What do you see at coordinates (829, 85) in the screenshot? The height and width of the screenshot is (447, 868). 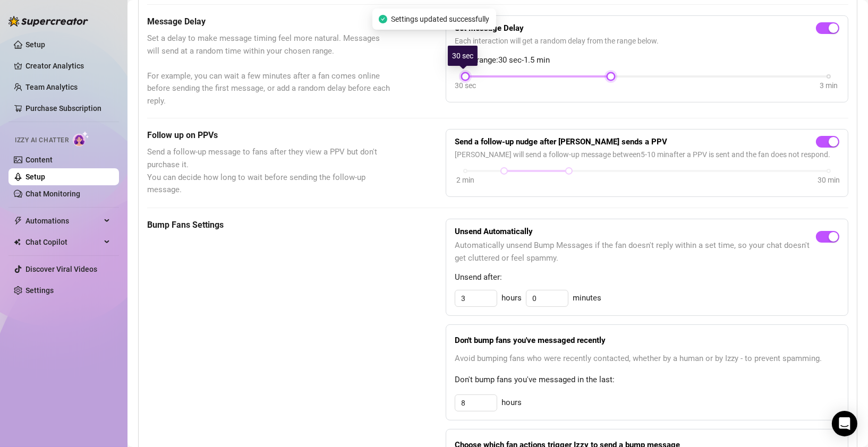 I see `div: 3 min` at bounding box center [829, 85].